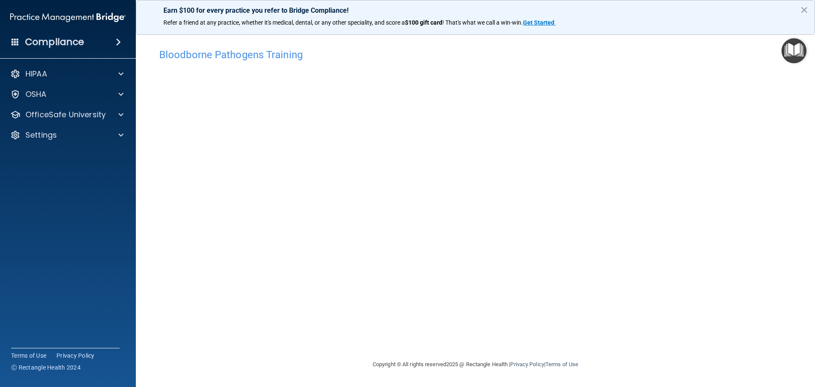  I want to click on span: Ⓒ Rectangle Health 2024, so click(46, 367).